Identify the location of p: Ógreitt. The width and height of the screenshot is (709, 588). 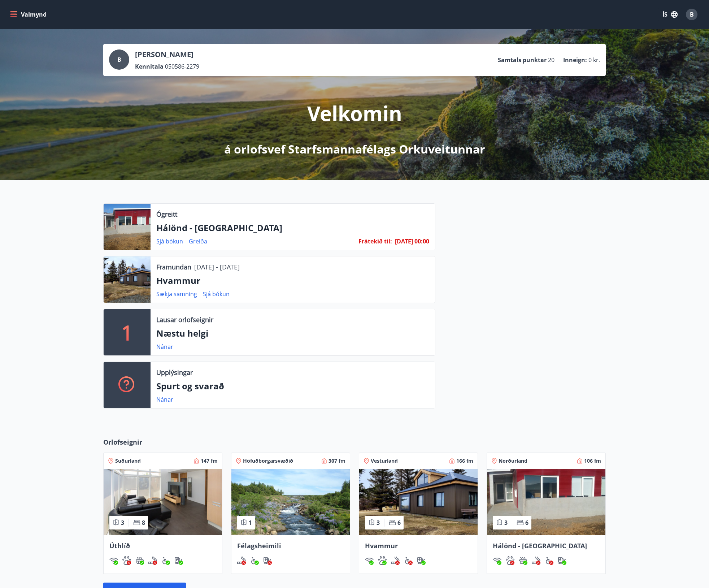
(166, 214).